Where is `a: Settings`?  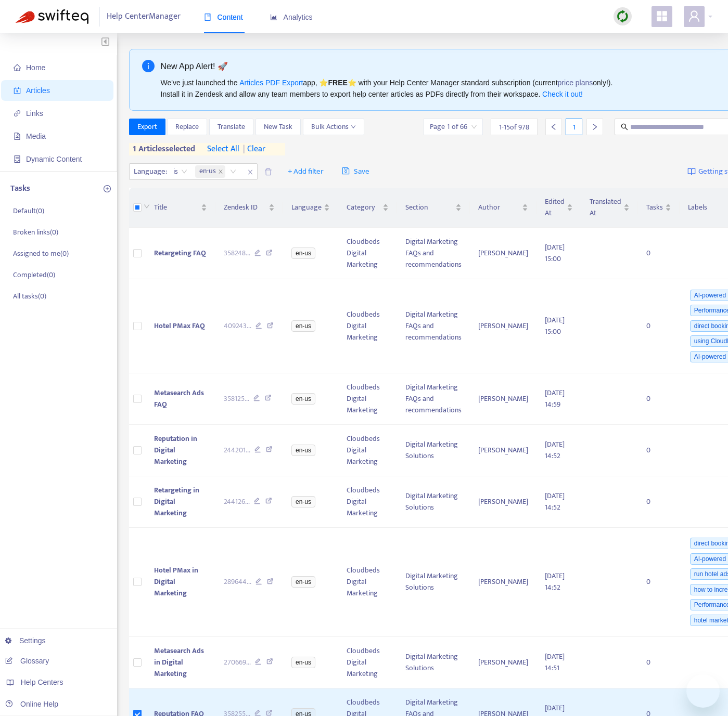 a: Settings is located at coordinates (26, 641).